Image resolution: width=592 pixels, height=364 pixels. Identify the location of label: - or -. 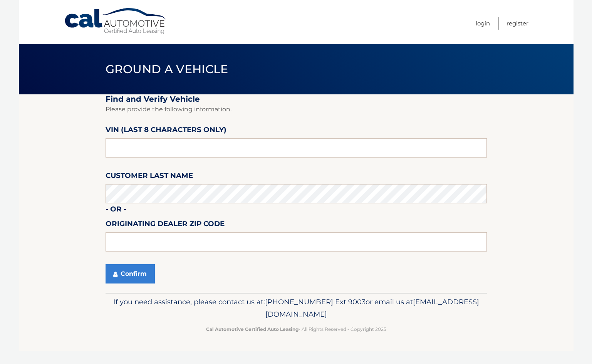
(116, 210).